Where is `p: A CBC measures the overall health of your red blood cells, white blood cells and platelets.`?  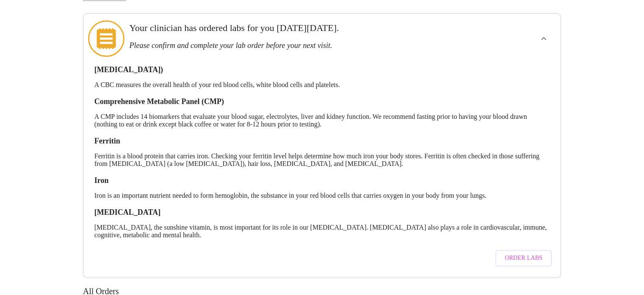 p: A CBC measures the overall health of your red blood cells, white blood cells and platelets. is located at coordinates (322, 85).